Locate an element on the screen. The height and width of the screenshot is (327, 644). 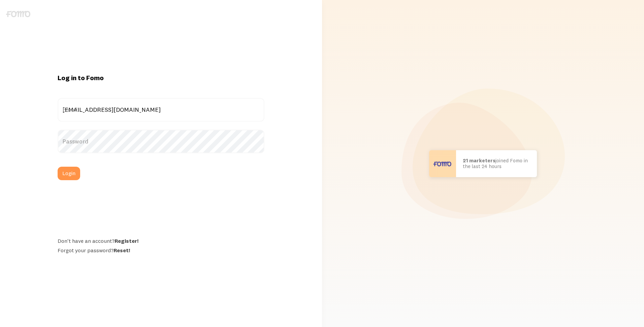
a: Reset! is located at coordinates (122, 250).